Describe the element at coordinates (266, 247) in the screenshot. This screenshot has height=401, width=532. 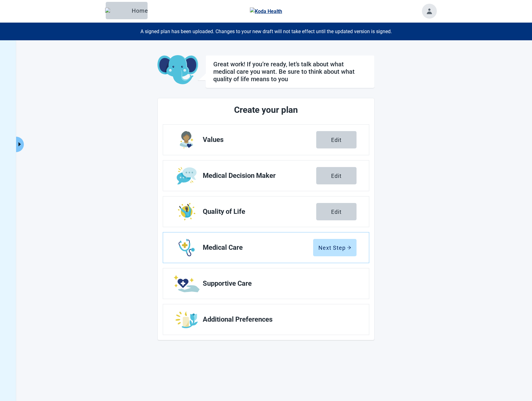
I see `a: Edit Medical Care section` at that location.